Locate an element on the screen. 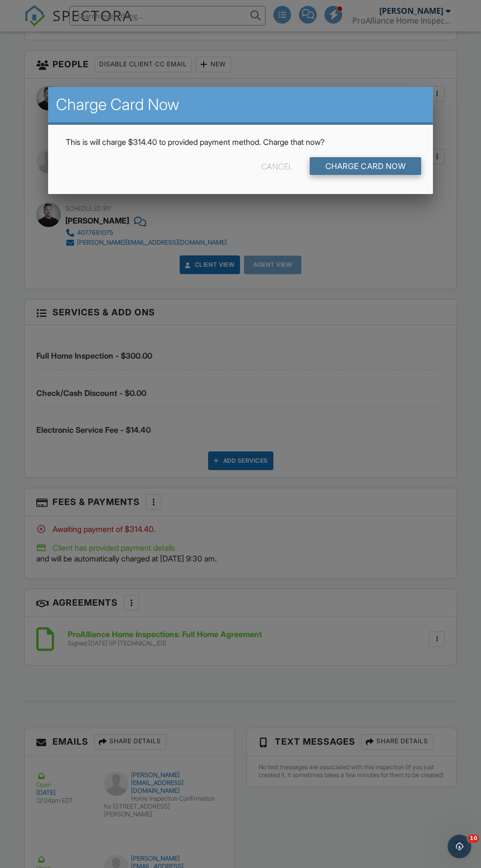 Image resolution: width=481 pixels, height=868 pixels. span: 10 is located at coordinates (473, 838).